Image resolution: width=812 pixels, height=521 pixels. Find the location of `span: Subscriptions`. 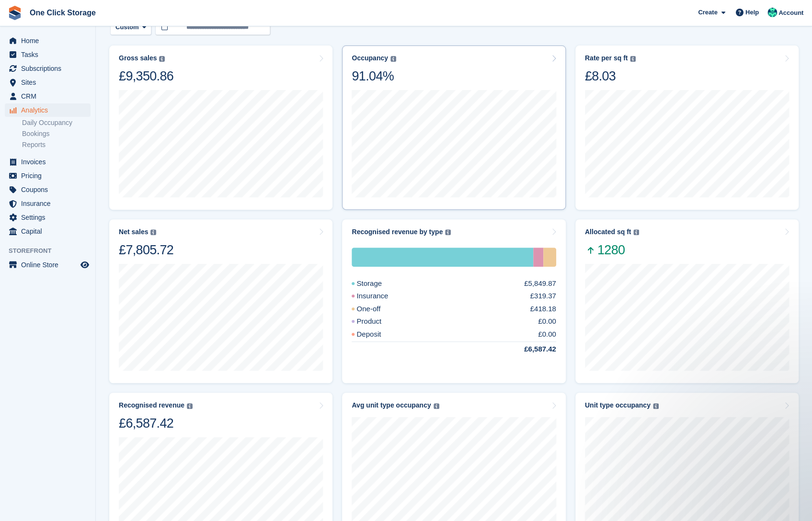

span: Subscriptions is located at coordinates (50, 69).